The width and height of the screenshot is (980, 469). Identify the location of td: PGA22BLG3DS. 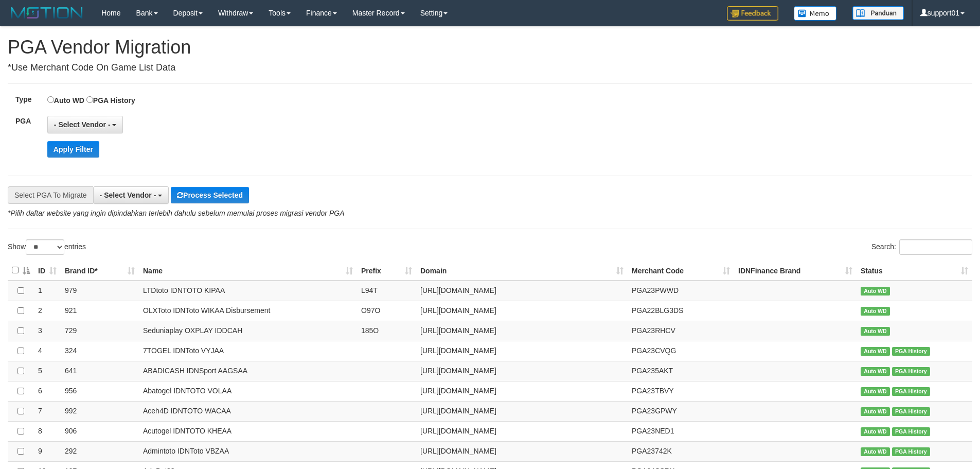
(680, 310).